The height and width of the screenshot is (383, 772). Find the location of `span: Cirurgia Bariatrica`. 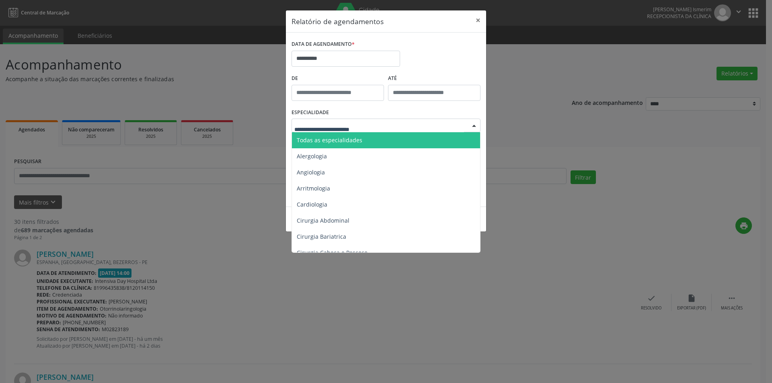

span: Cirurgia Bariatrica is located at coordinates (321, 236).